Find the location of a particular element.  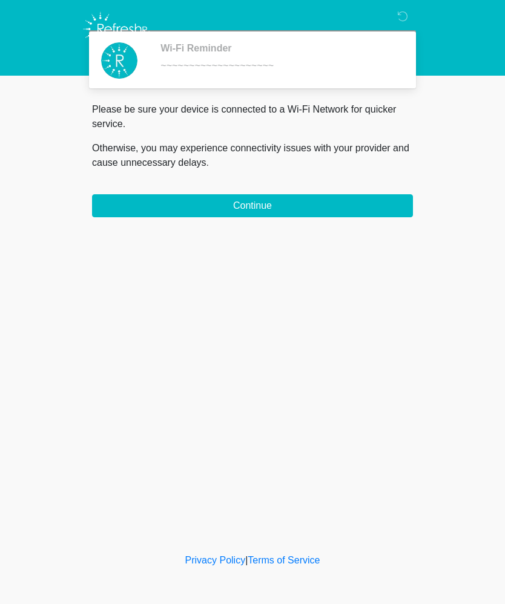

p: Please be sure your device is connected to a Wi-Fi Network for quicker service. is located at coordinates (252, 117).